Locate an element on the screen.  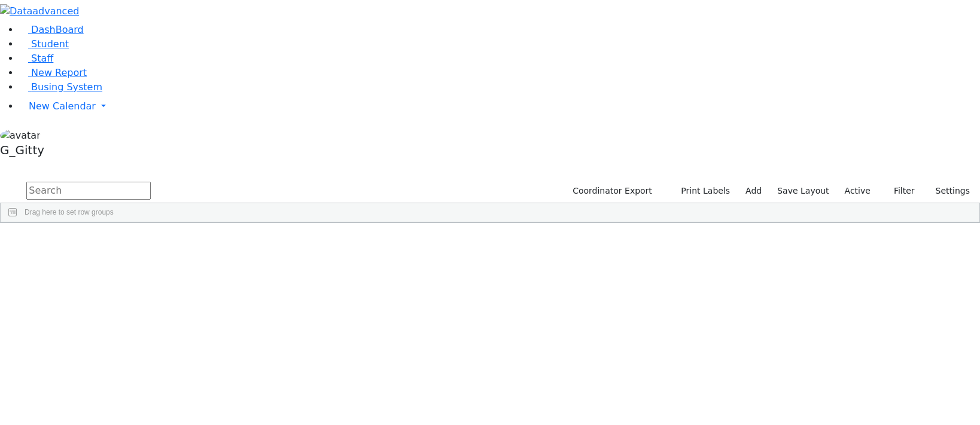
a: New Calendar is located at coordinates (500, 107).